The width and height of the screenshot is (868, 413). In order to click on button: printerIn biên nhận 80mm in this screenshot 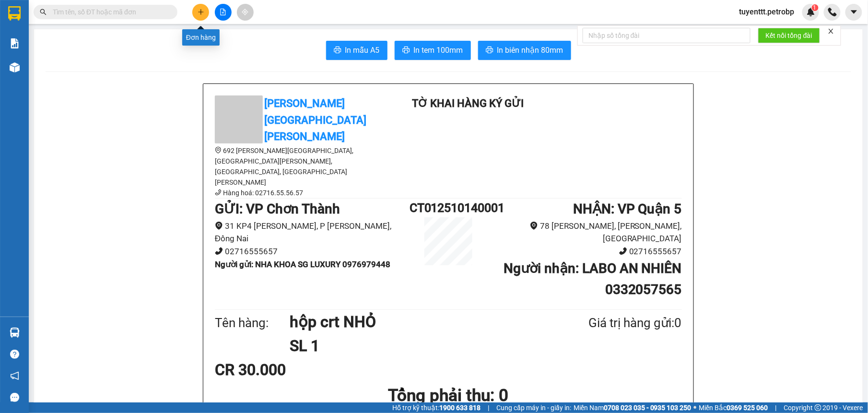, I will do `click(525, 50)`.